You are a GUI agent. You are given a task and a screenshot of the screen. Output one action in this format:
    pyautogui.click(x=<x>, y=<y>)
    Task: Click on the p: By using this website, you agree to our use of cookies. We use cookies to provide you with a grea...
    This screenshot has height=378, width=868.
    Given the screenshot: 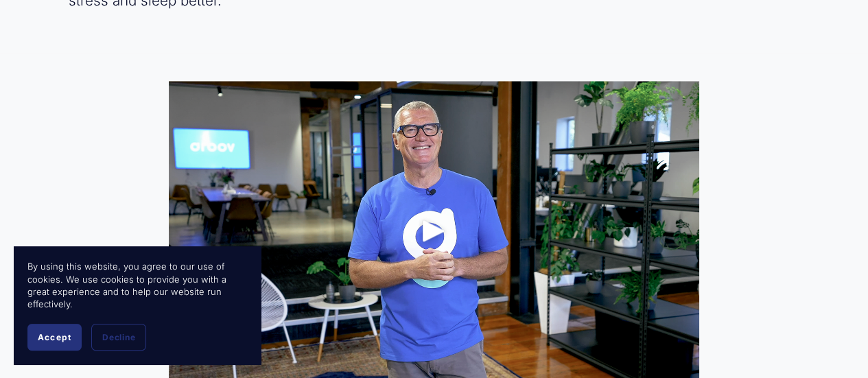 What is the action you would take?
    pyautogui.click(x=137, y=285)
    